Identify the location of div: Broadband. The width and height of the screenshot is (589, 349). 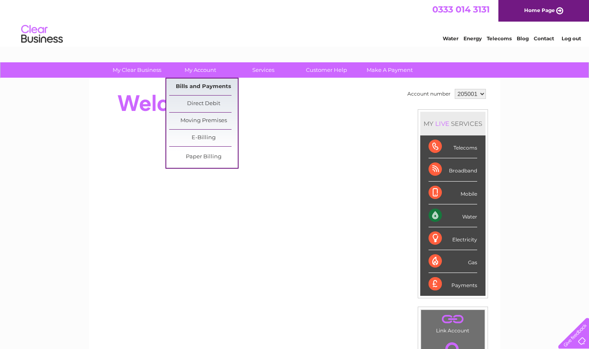
(452, 169).